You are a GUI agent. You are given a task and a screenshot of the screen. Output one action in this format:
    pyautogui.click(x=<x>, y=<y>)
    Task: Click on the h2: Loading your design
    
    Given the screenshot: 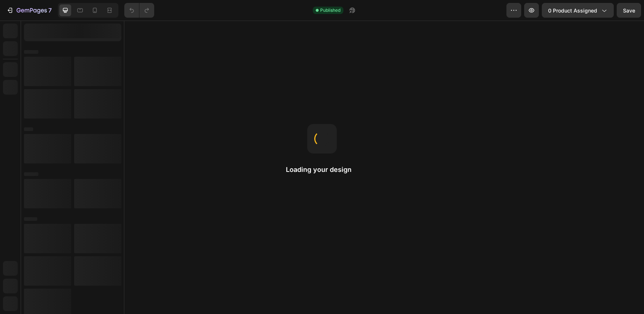 What is the action you would take?
    pyautogui.click(x=322, y=170)
    